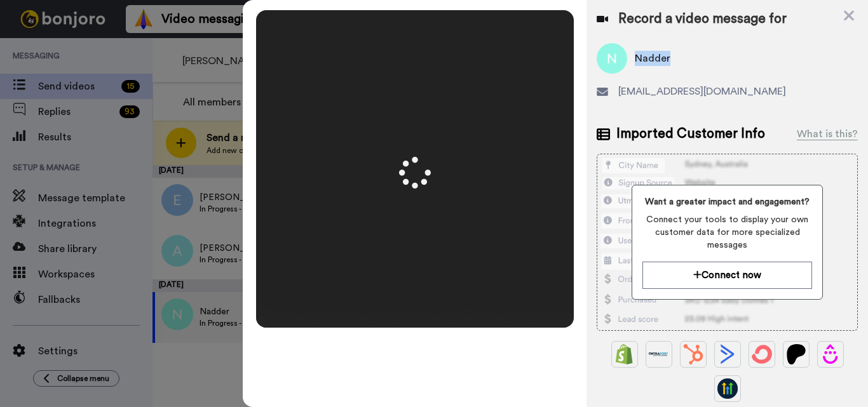 The width and height of the screenshot is (868, 407). I want to click on img: Patreon, so click(796, 354).